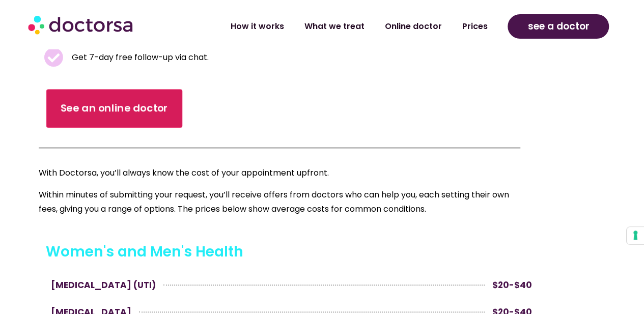  Describe the element at coordinates (115, 108) in the screenshot. I see `span: See an online doctor` at that location.